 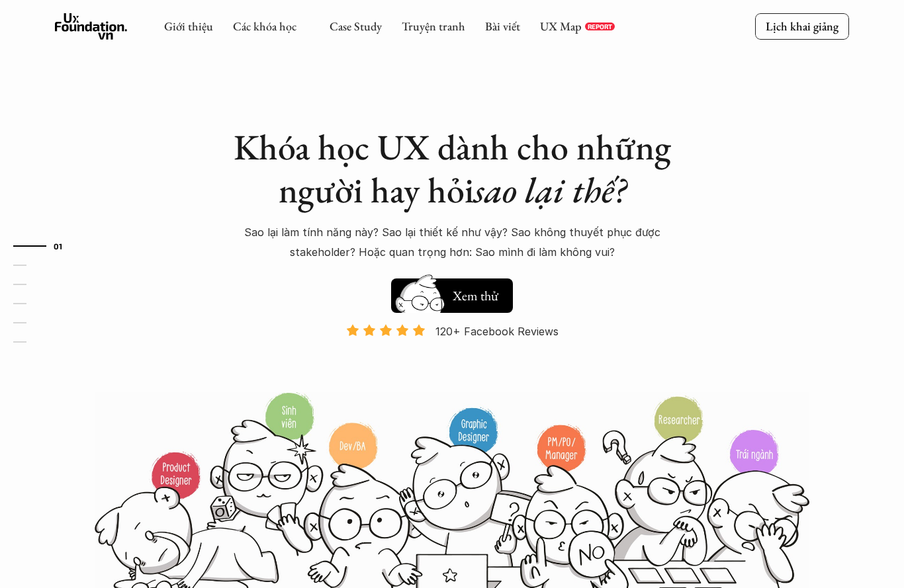 I want to click on a: Các khóa học, so click(x=265, y=26).